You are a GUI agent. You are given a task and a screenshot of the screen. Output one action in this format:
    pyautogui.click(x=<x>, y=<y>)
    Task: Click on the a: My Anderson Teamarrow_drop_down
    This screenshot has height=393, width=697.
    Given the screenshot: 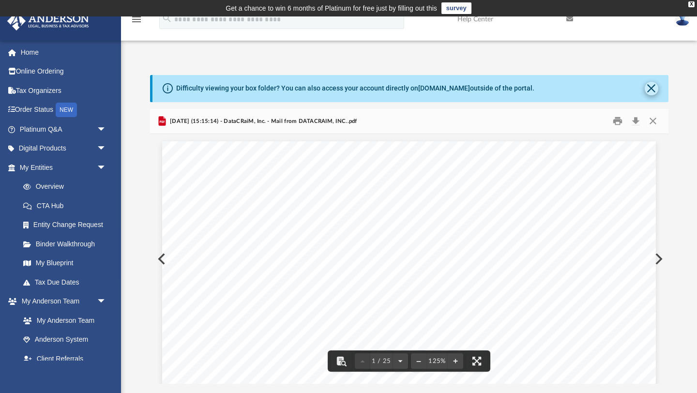 What is the action you would take?
    pyautogui.click(x=61, y=302)
    